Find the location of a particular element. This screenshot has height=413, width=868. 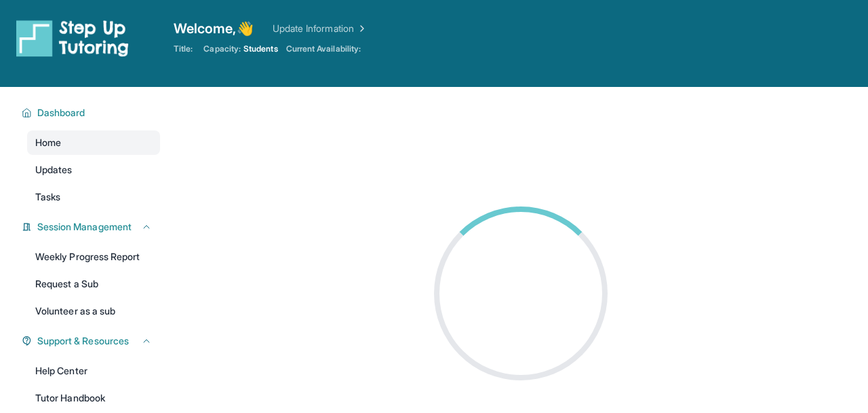

span: Title: is located at coordinates (183, 49).